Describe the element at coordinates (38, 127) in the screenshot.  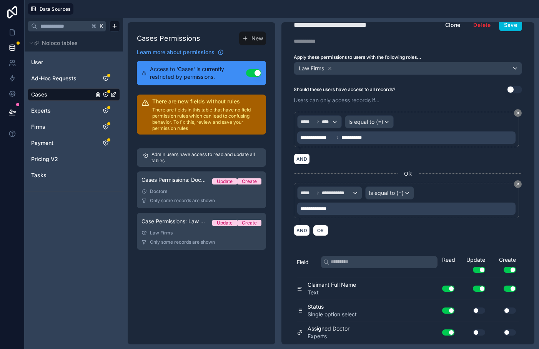
I see `span: Firms` at that location.